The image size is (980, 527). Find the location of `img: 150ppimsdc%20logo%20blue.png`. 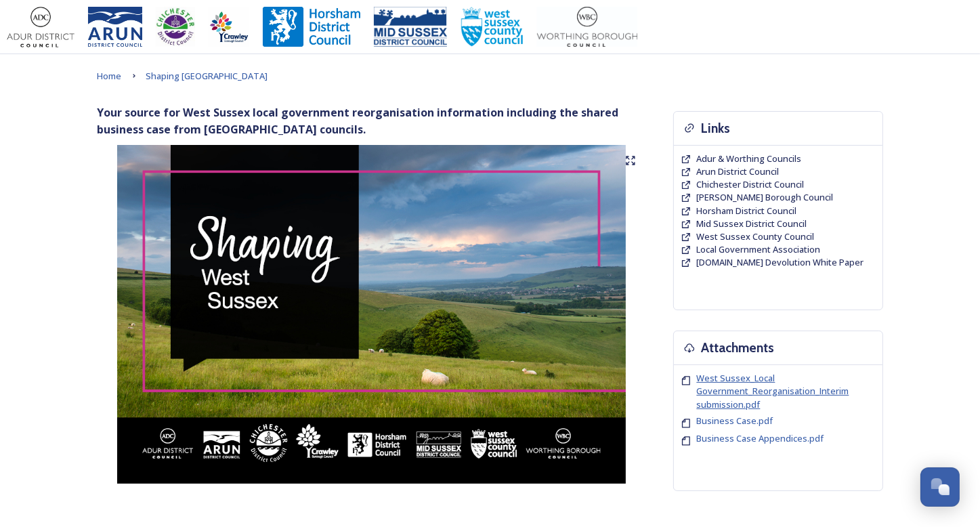

img: 150ppimsdc%20logo%20blue.png is located at coordinates (410, 27).